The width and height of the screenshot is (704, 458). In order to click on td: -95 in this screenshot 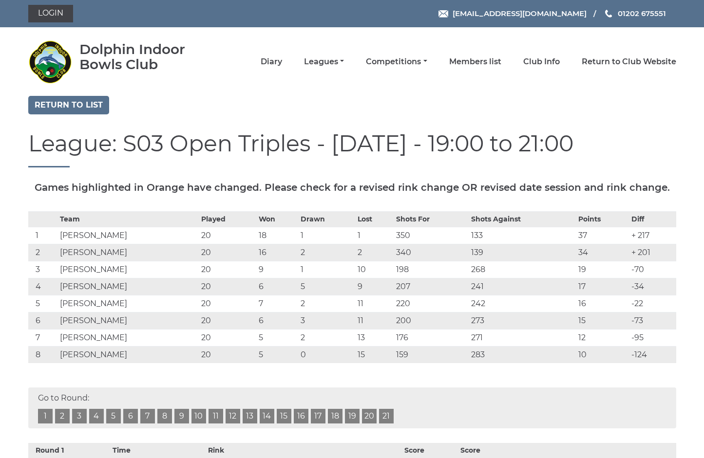, I will do `click(652, 337)`.